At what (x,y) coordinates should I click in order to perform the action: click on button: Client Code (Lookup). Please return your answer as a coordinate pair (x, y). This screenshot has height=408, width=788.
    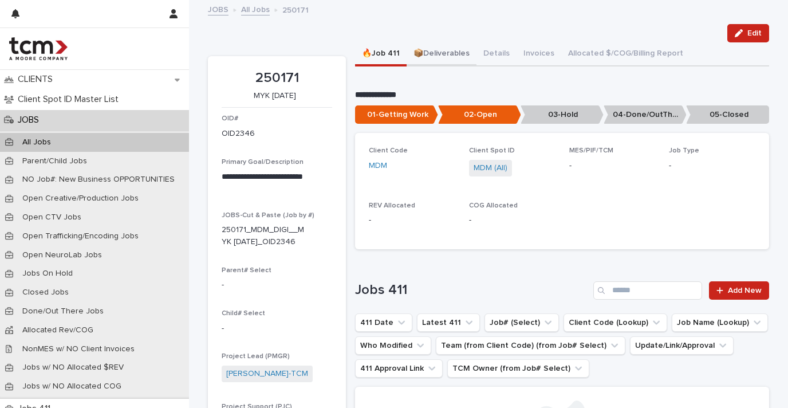
    Looking at the image, I should click on (615, 323).